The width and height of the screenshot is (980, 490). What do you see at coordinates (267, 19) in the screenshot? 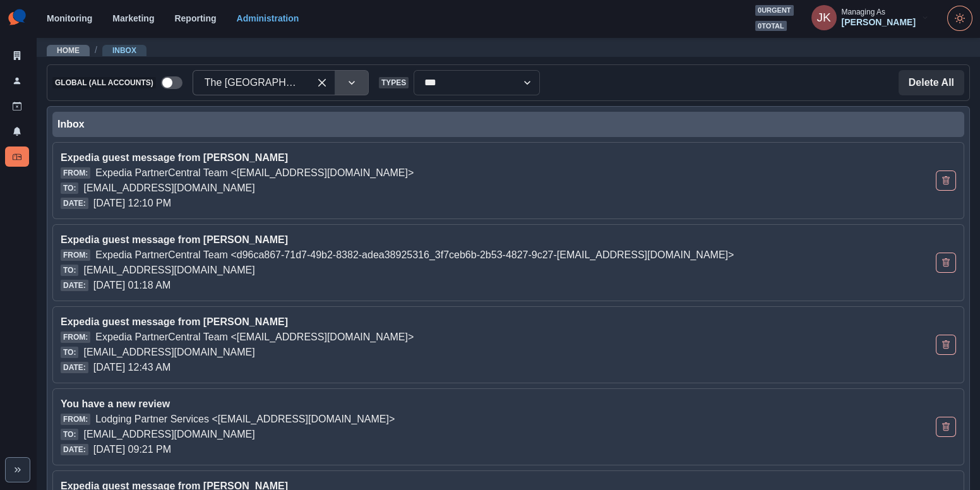
I see `a: Administration` at bounding box center [267, 19].